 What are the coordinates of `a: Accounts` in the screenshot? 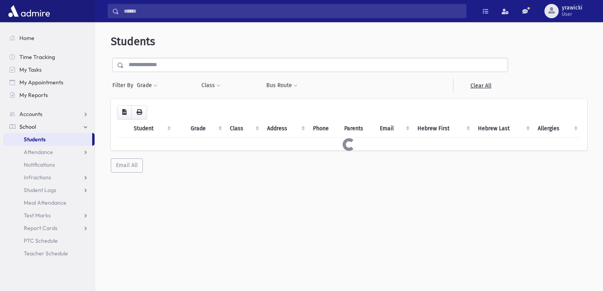 It's located at (49, 114).